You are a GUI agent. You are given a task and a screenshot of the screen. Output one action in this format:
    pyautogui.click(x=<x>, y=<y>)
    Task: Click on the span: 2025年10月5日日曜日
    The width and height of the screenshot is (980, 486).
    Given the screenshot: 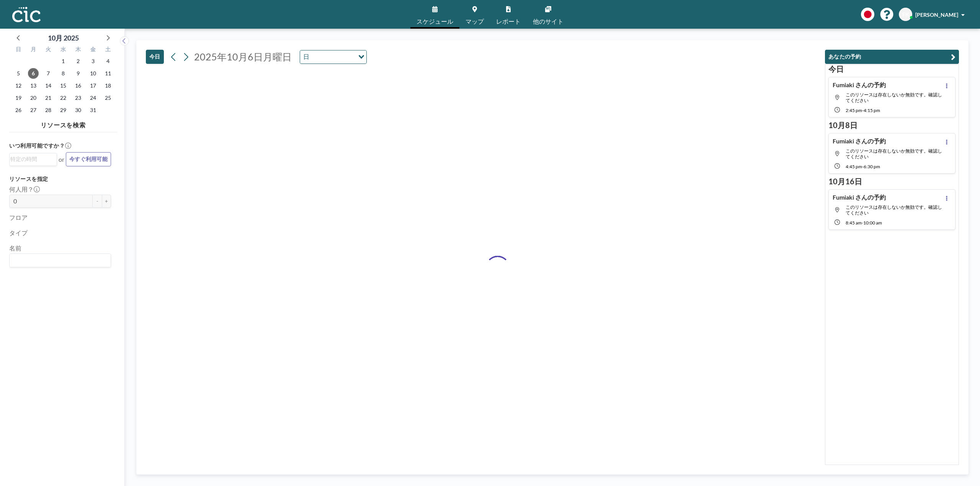 What is the action you would take?
    pyautogui.click(x=18, y=73)
    